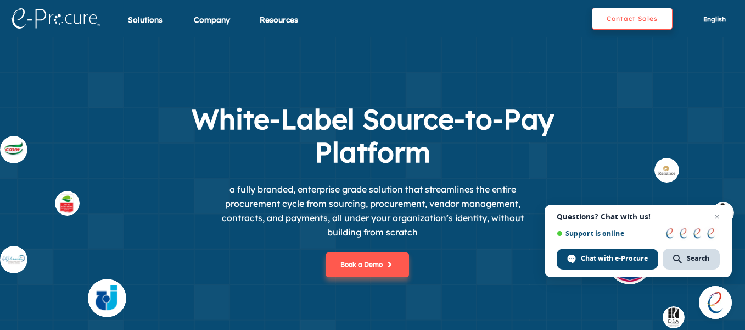  I want to click on button: Book a Demo, so click(367, 264).